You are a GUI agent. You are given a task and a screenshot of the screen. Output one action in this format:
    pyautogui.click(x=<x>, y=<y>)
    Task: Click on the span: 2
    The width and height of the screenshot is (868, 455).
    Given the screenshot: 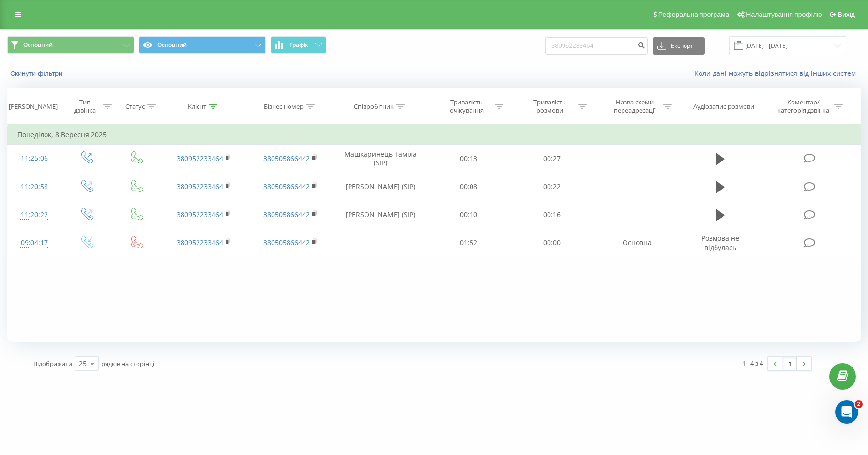 What is the action you would take?
    pyautogui.click(x=859, y=404)
    